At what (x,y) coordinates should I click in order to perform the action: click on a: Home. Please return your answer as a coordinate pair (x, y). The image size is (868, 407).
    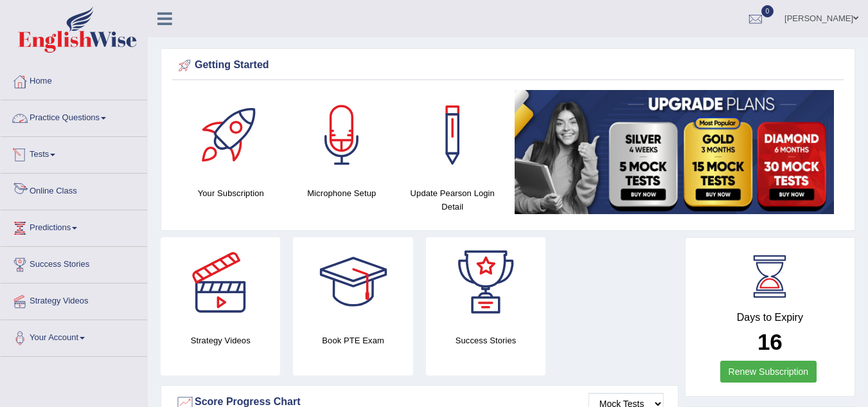
    Looking at the image, I should click on (74, 79).